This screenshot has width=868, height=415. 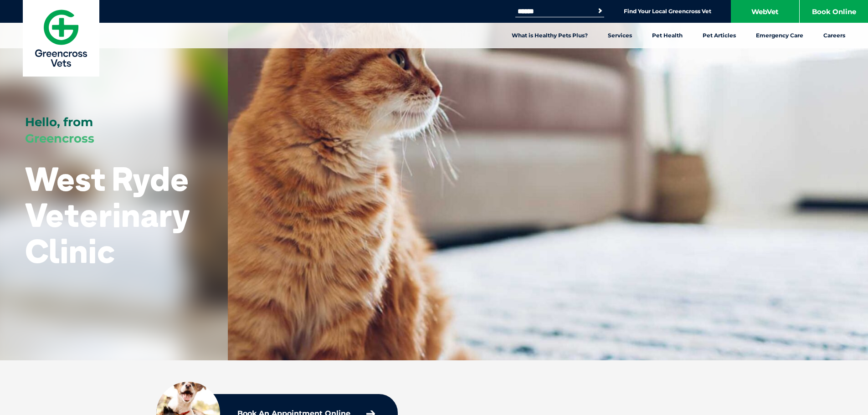 What do you see at coordinates (667, 36) in the screenshot?
I see `a: Pet Health` at bounding box center [667, 36].